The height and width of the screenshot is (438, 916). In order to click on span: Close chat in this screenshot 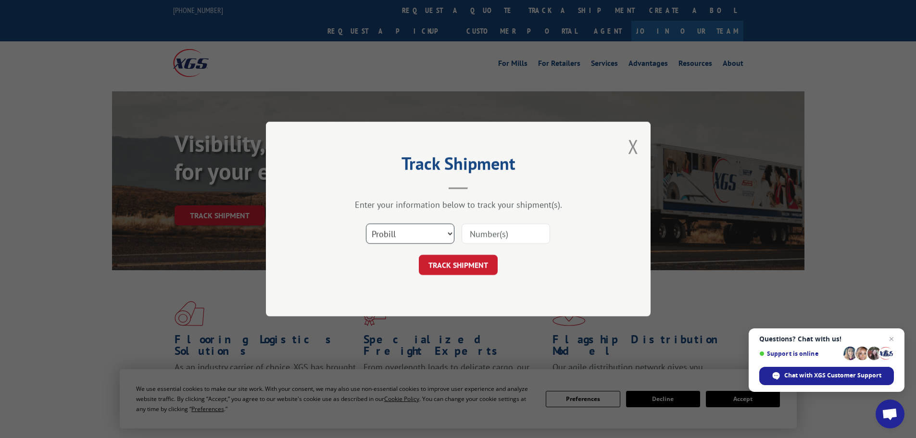, I will do `click(892, 339)`.